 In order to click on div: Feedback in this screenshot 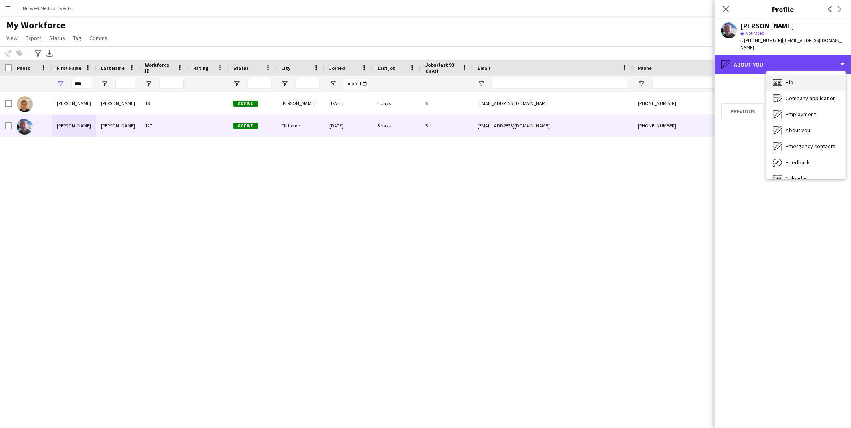, I will do `click(806, 163)`.